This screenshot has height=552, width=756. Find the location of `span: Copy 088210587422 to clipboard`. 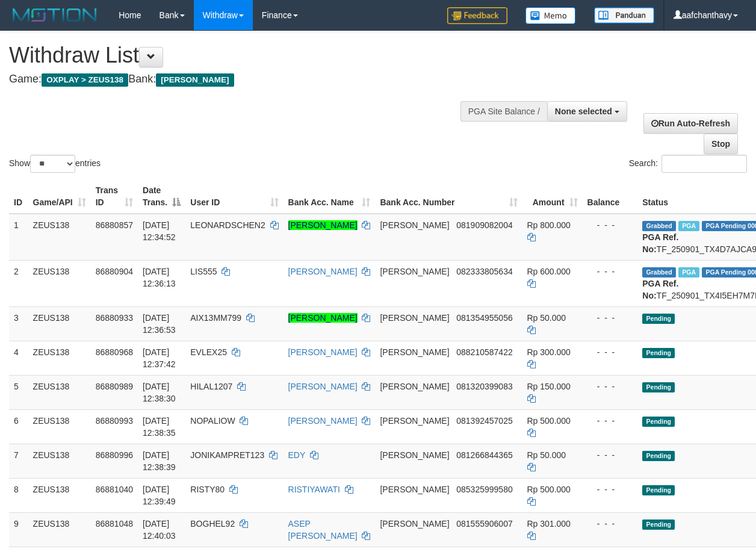

span: Copy 088210587422 to clipboard is located at coordinates (484, 352).